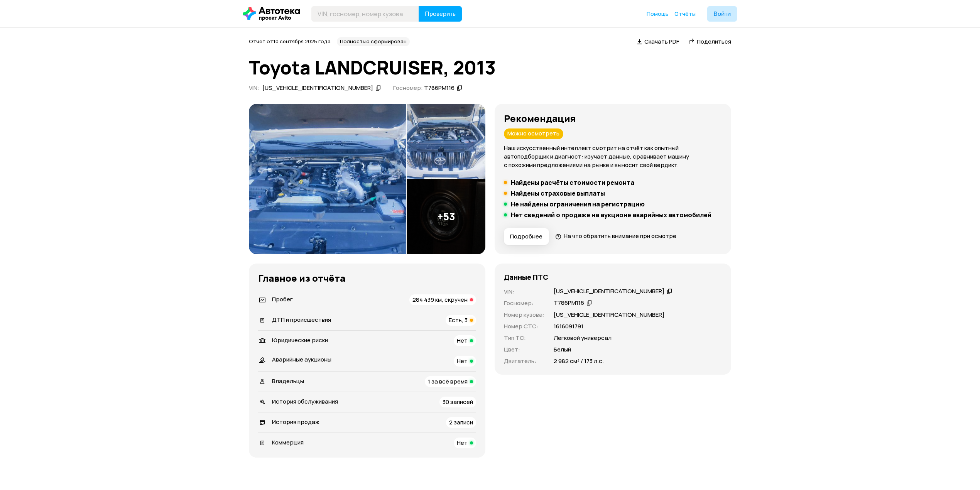  Describe the element at coordinates (658, 41) in the screenshot. I see `a: Скачать PDF` at that location.